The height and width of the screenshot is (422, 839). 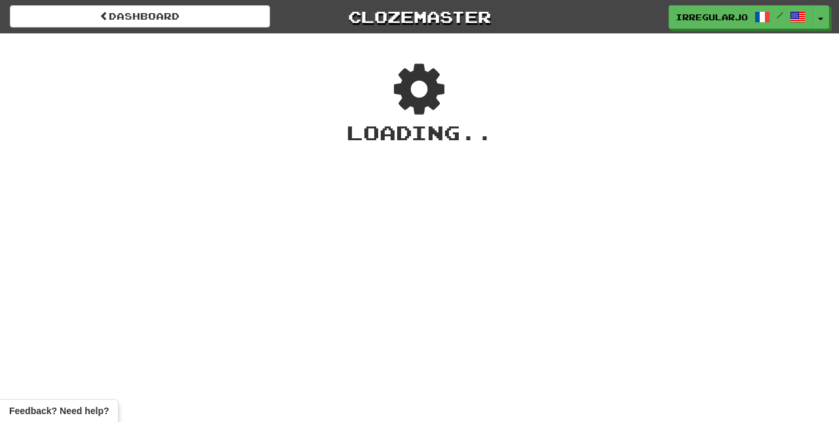 What do you see at coordinates (59, 411) in the screenshot?
I see `span: Open feedback widget` at bounding box center [59, 411].